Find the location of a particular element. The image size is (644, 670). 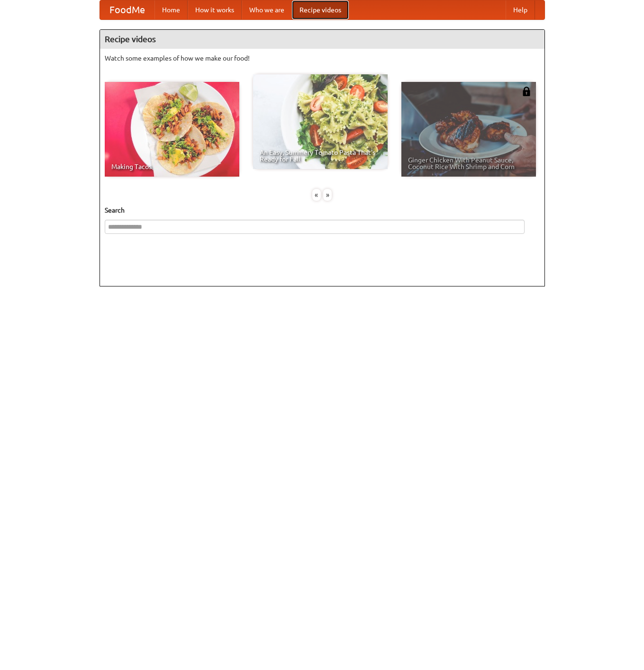

p: Watch some examples of how we make our food! is located at coordinates (322, 58).